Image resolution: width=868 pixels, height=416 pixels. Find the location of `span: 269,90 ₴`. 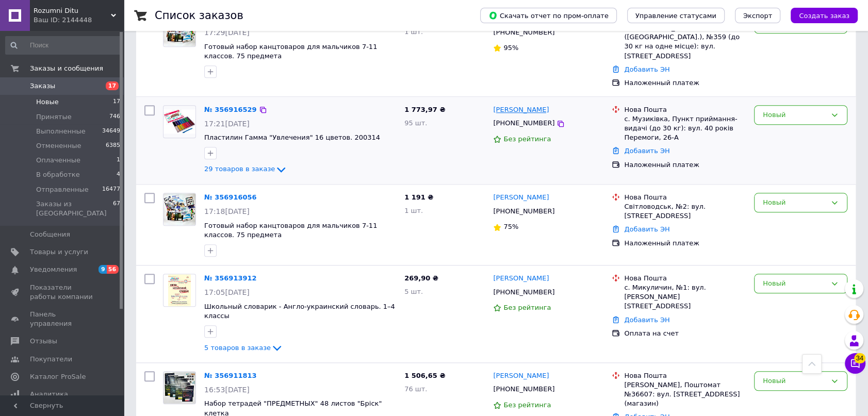

span: 269,90 ₴ is located at coordinates (422, 278).